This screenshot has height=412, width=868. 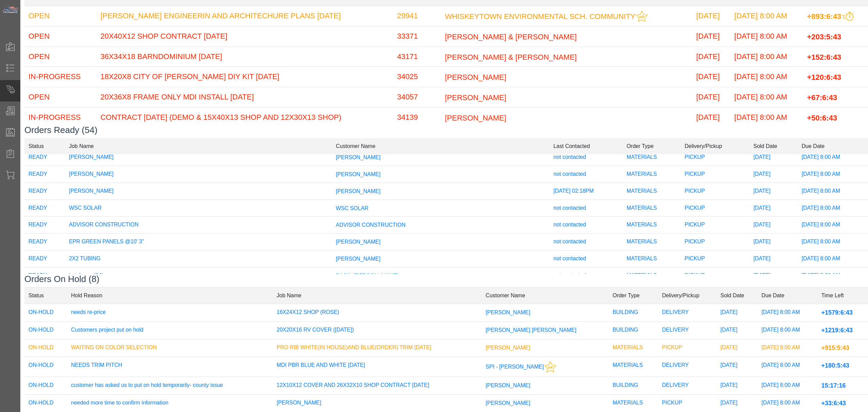 I want to click on img: This customer should be prioritized, so click(x=550, y=367).